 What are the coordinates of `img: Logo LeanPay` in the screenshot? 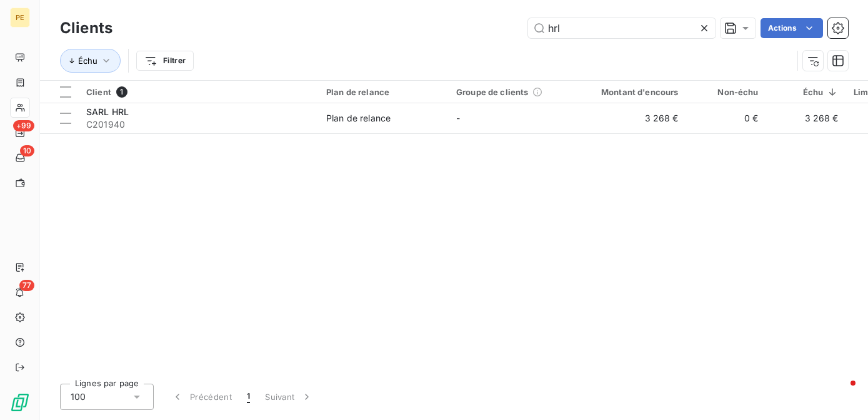 It's located at (20, 402).